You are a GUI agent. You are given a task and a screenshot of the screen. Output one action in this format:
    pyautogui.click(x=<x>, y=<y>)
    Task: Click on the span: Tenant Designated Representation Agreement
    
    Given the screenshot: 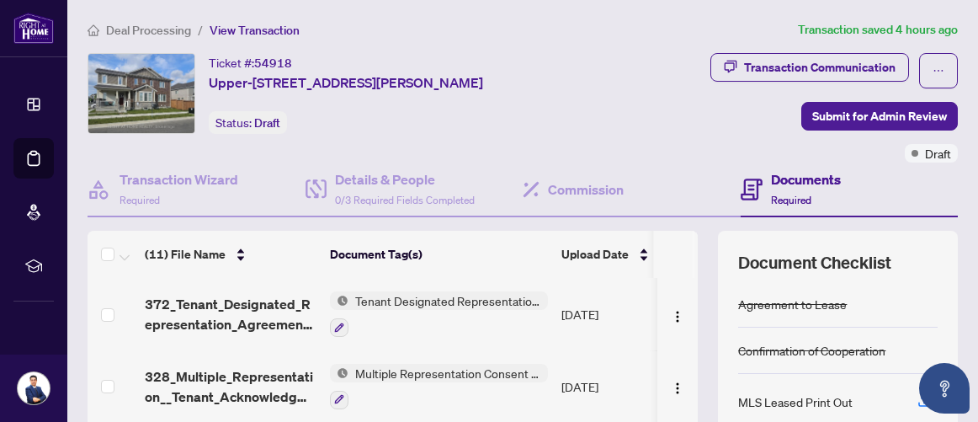 What is the action you would take?
    pyautogui.click(x=448, y=301)
    